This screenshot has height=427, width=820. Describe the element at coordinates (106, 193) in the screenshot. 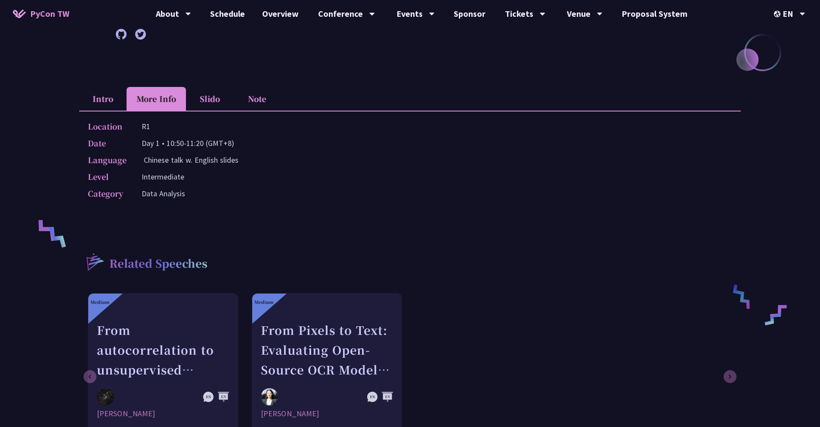

I see `p: Category` at that location.